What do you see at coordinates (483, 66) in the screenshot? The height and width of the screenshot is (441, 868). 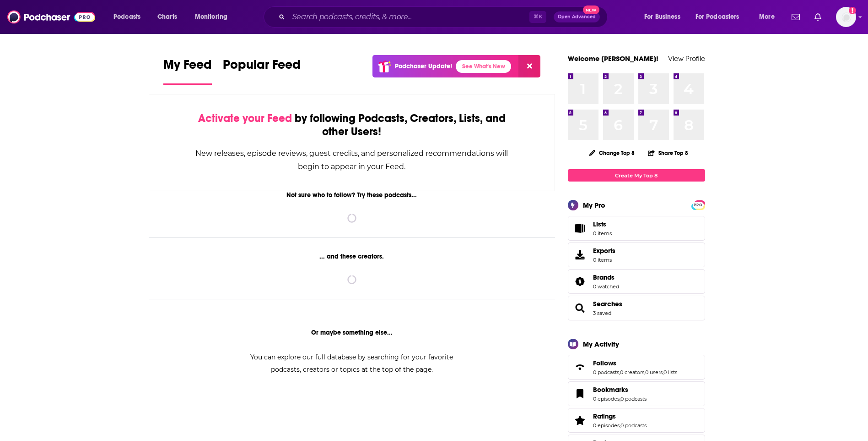 I see `a: See What's New` at bounding box center [483, 66].